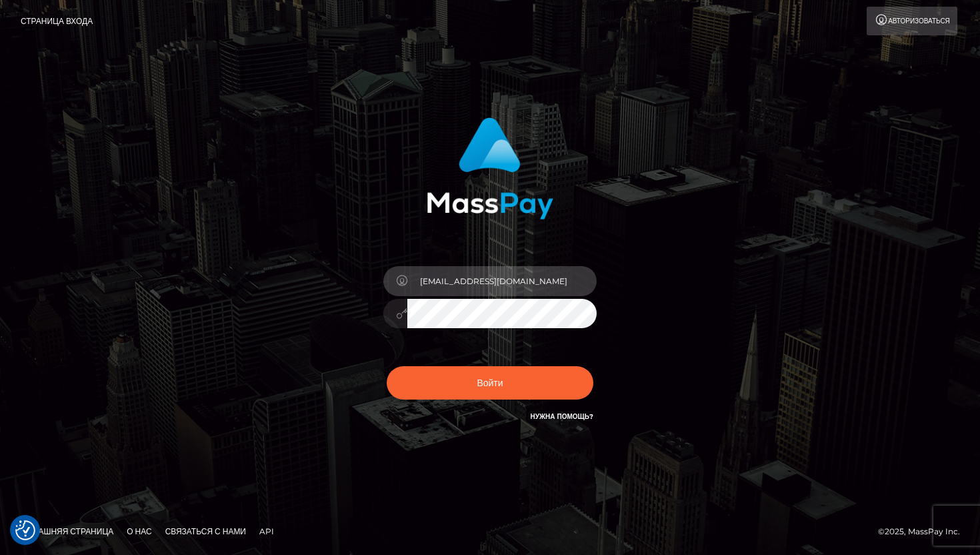  Describe the element at coordinates (562, 416) in the screenshot. I see `a: Нужна помощь?` at that location.